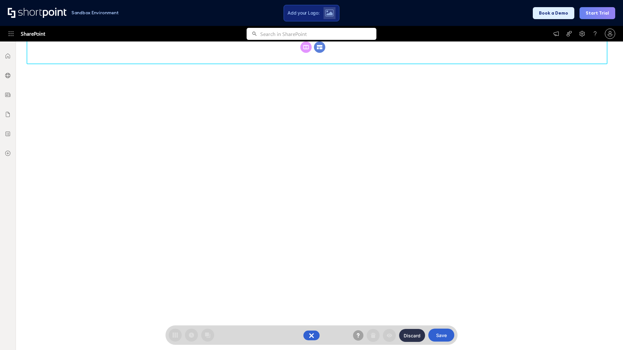  Describe the element at coordinates (33, 34) in the screenshot. I see `span: SharePoint` at that location.